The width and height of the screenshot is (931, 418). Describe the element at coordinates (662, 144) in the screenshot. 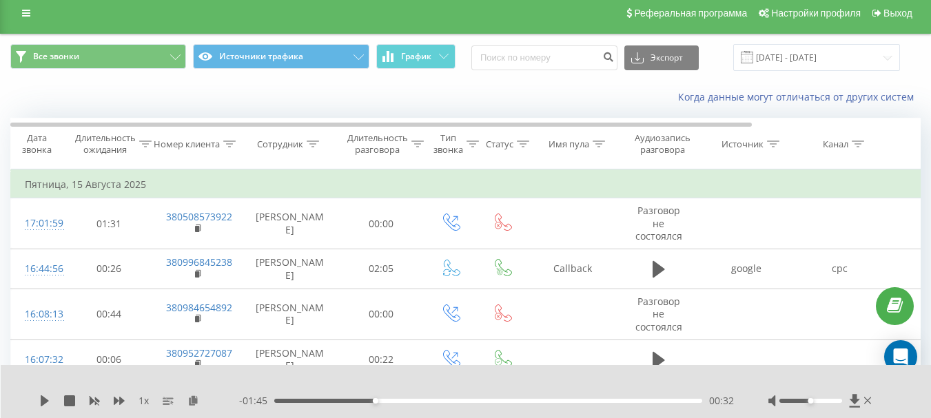

I see `div: Аудиозапись разговора` at that location.